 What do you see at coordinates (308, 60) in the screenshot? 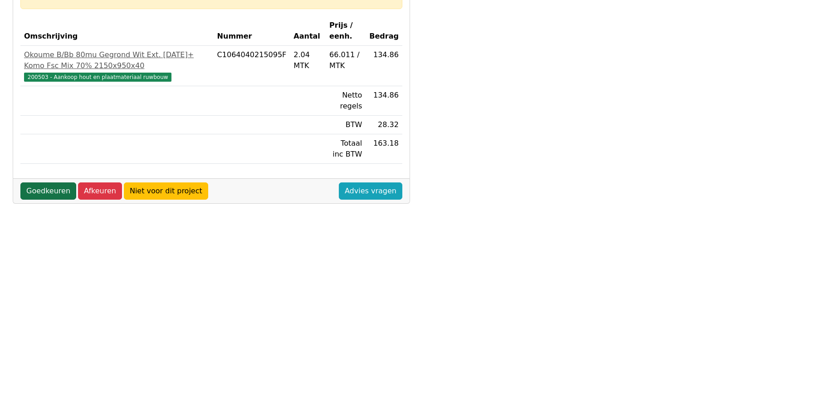
I see `div: 2.04 MTK` at bounding box center [308, 60].